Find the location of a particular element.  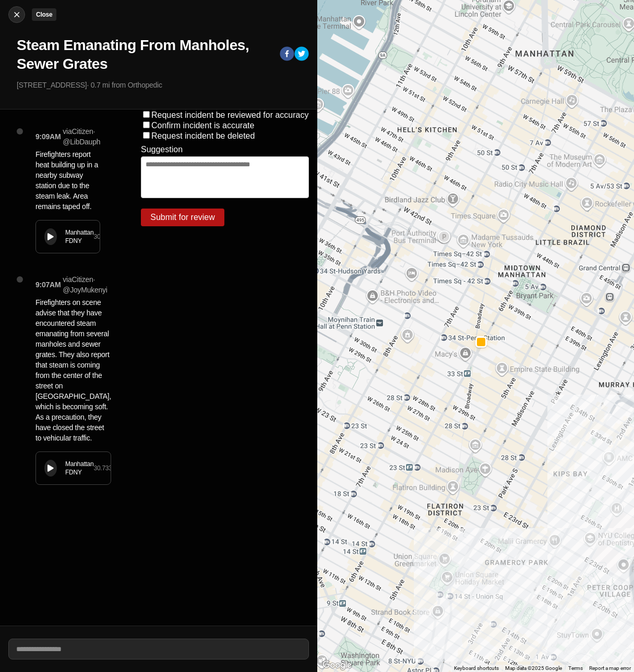

a: Report a map error is located at coordinates (610, 668).